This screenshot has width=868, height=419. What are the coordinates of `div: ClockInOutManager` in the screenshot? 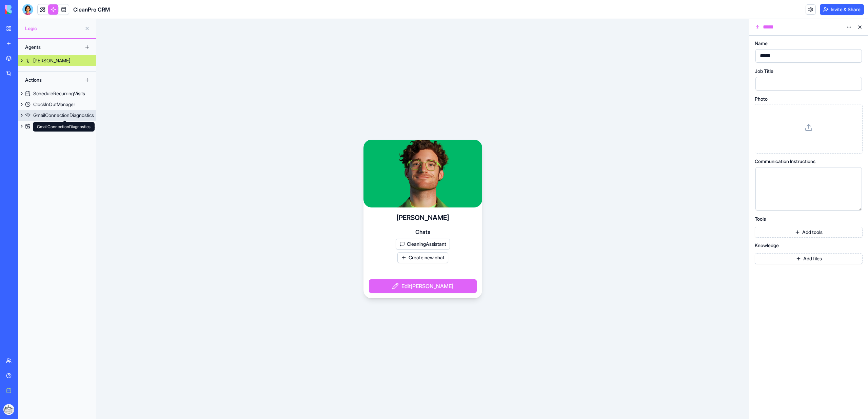 It's located at (55, 104).